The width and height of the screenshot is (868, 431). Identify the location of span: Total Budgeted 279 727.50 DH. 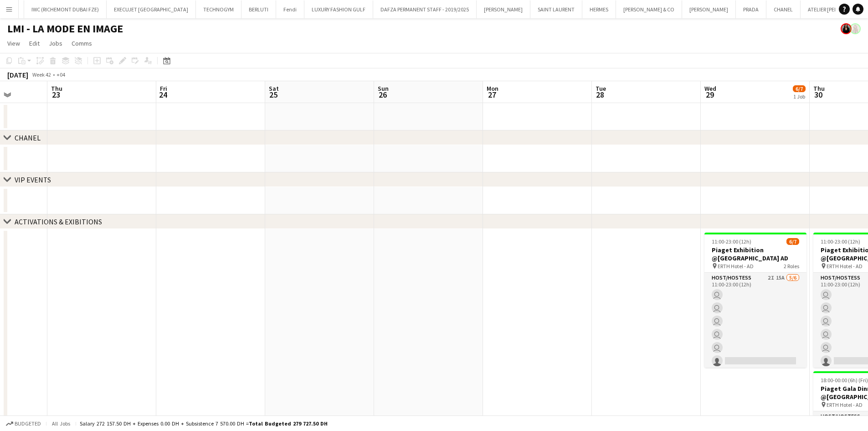
(288, 423).